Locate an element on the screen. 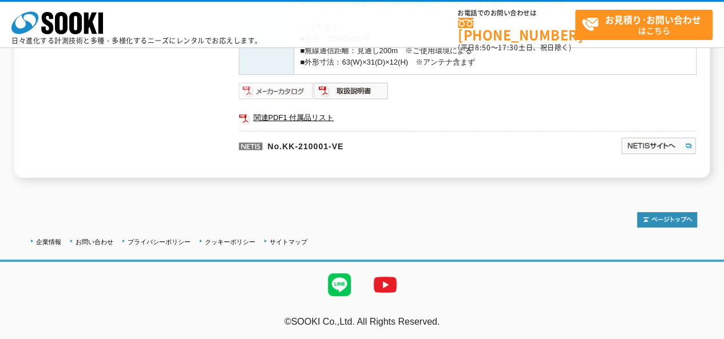  a: 関連PDF1 付属品リスト is located at coordinates (468, 118).